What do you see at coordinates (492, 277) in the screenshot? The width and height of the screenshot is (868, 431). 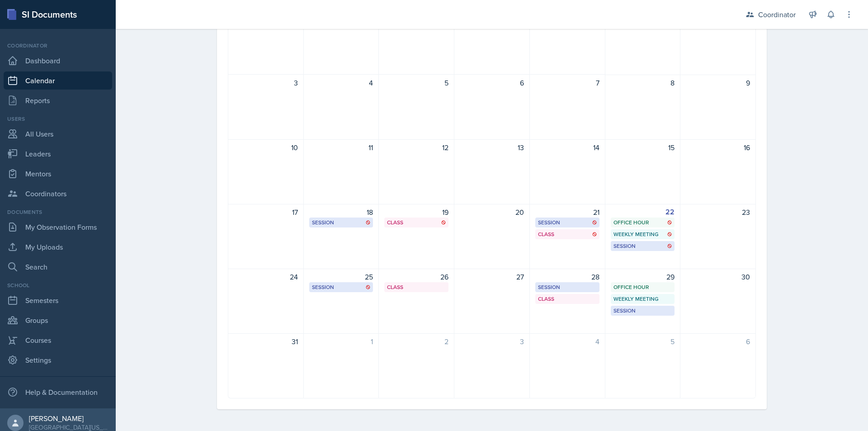 I see `div: 27` at bounding box center [492, 277].